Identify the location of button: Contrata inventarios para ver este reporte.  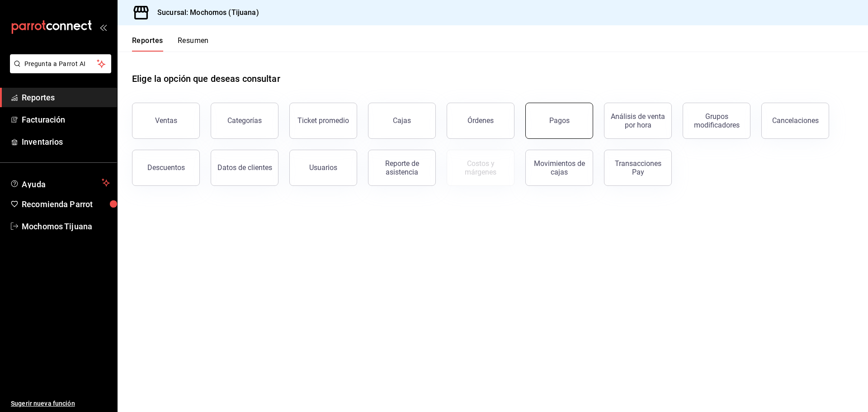
(481, 167).